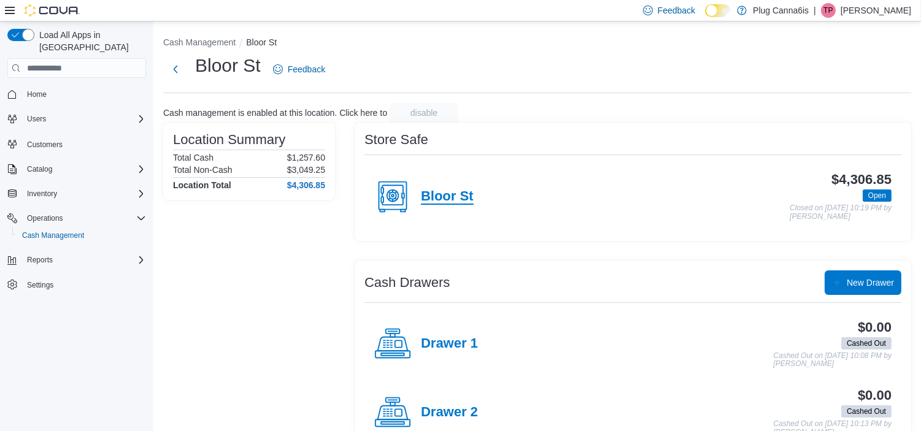  What do you see at coordinates (77, 94) in the screenshot?
I see `button: Home` at bounding box center [77, 94].